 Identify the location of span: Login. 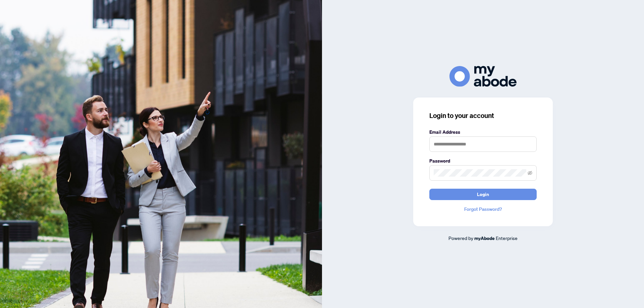
(483, 195).